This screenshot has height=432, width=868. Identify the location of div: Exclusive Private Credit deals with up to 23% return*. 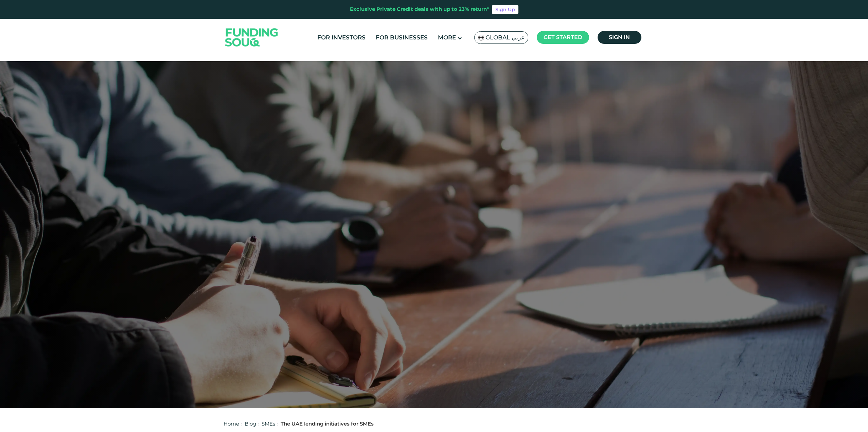
(419, 9).